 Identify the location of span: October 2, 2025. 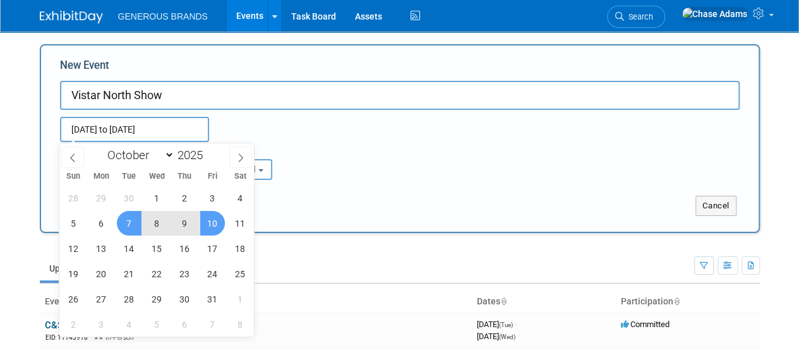
(185, 198).